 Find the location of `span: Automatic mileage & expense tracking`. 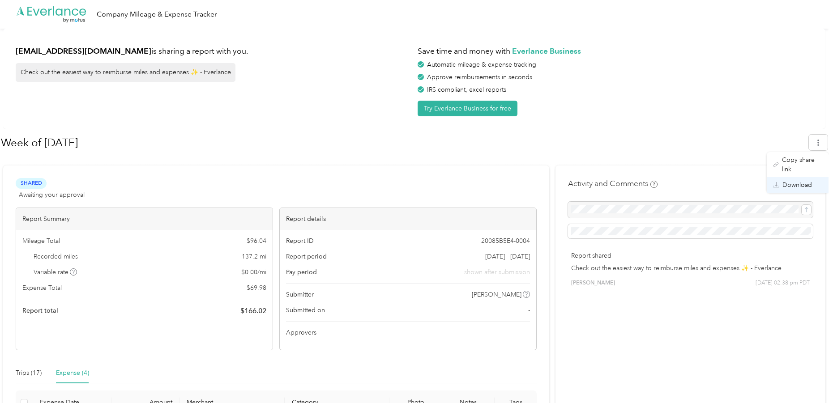

span: Automatic mileage & expense tracking is located at coordinates (482, 64).